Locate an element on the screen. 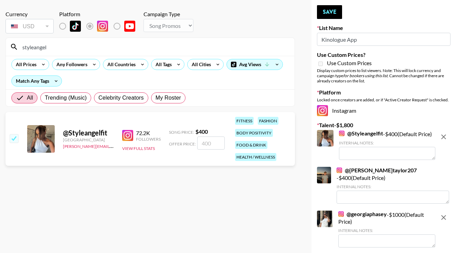  label: Use Custom Prices? is located at coordinates (384, 55).